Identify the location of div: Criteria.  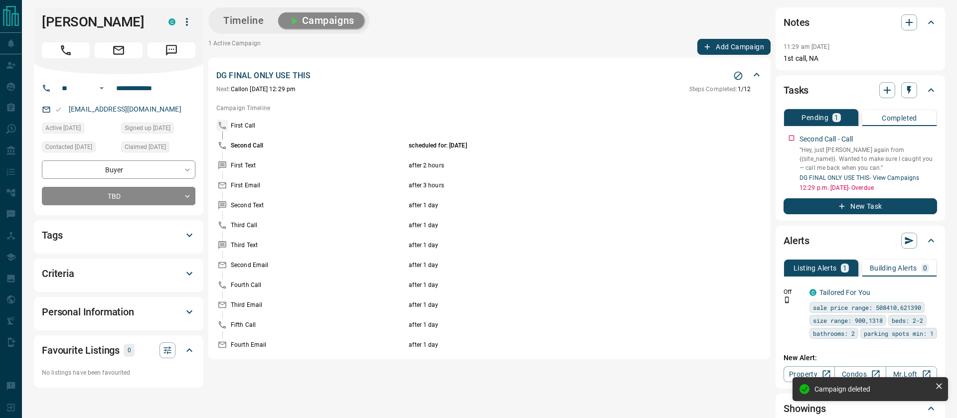
(119, 274).